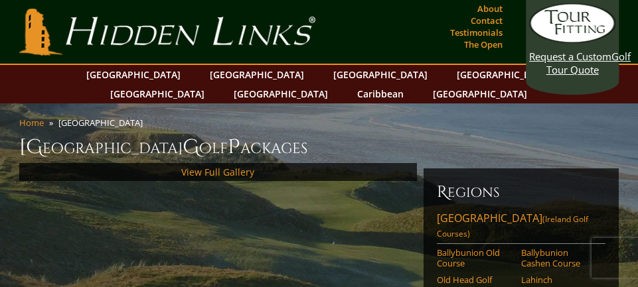 The width and height of the screenshot is (638, 287). I want to click on a: Home, so click(31, 123).